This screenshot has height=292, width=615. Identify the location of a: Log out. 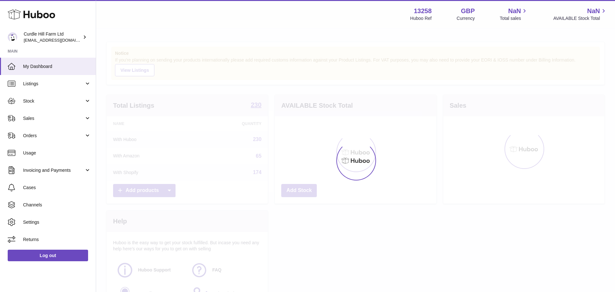
(48, 255).